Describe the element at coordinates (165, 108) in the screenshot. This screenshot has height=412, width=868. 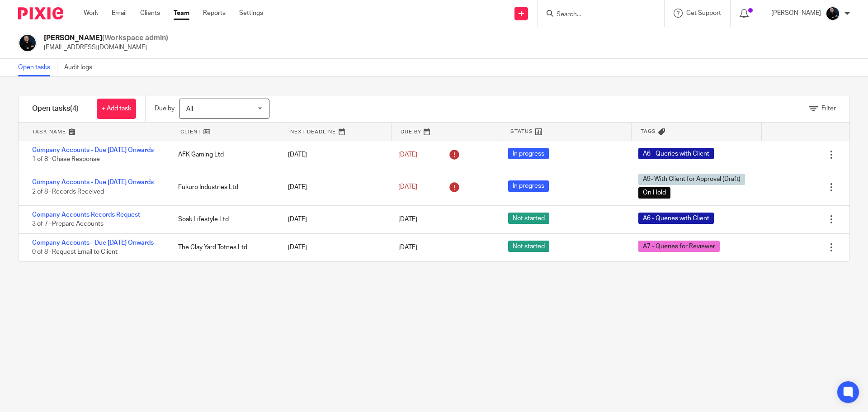
I see `p: Due by` at that location.